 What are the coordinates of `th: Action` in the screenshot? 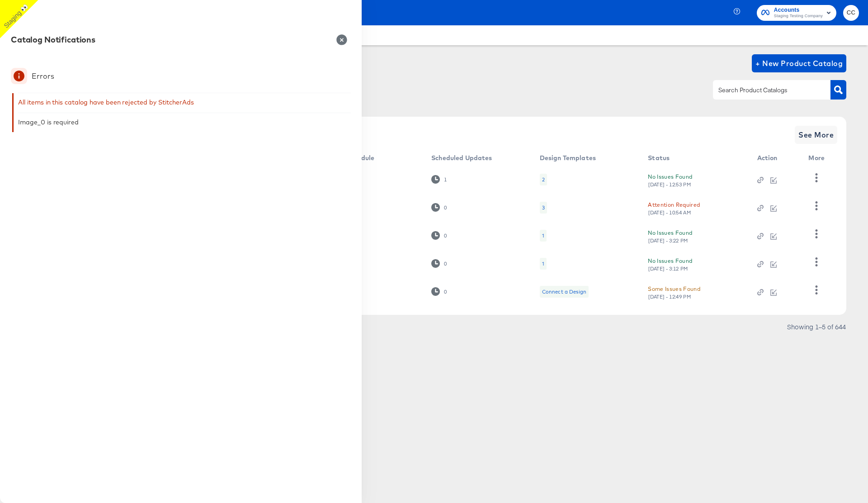 It's located at (776, 158).